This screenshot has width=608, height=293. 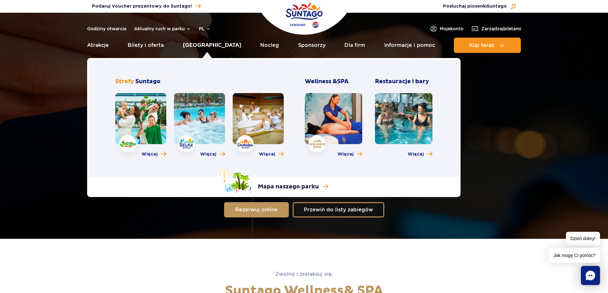 I want to click on button: Kup teraz, so click(x=487, y=45).